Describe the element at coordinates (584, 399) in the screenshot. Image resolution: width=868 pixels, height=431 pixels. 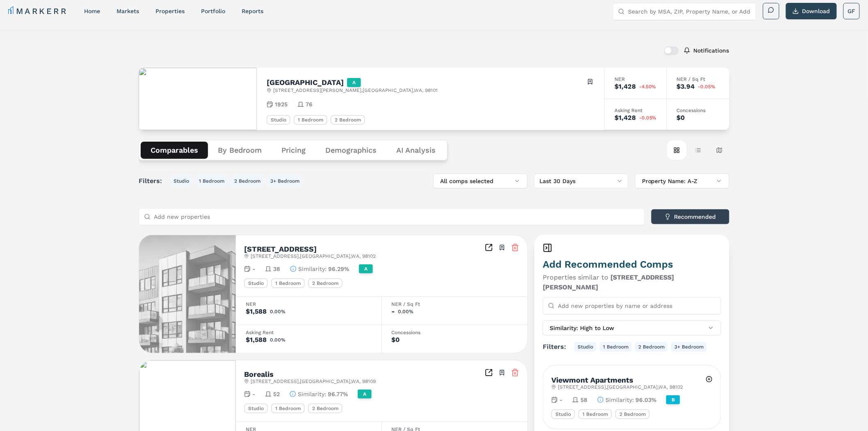
I see `span: 58` at that location.